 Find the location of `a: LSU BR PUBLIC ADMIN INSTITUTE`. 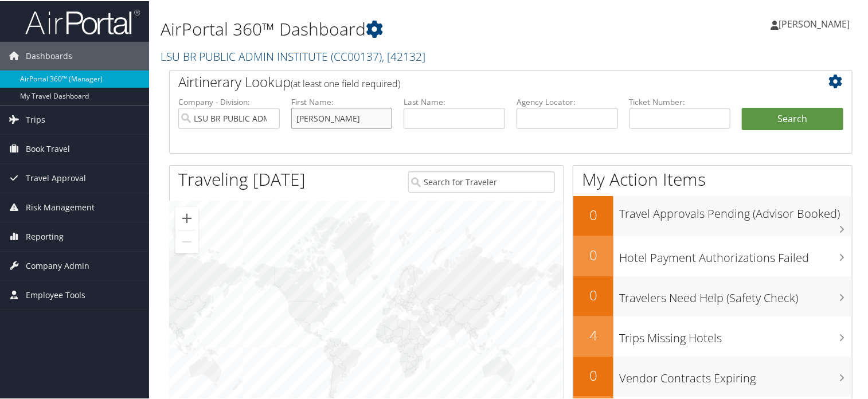

a: LSU BR PUBLIC ADMIN INSTITUTE is located at coordinates (293, 55).